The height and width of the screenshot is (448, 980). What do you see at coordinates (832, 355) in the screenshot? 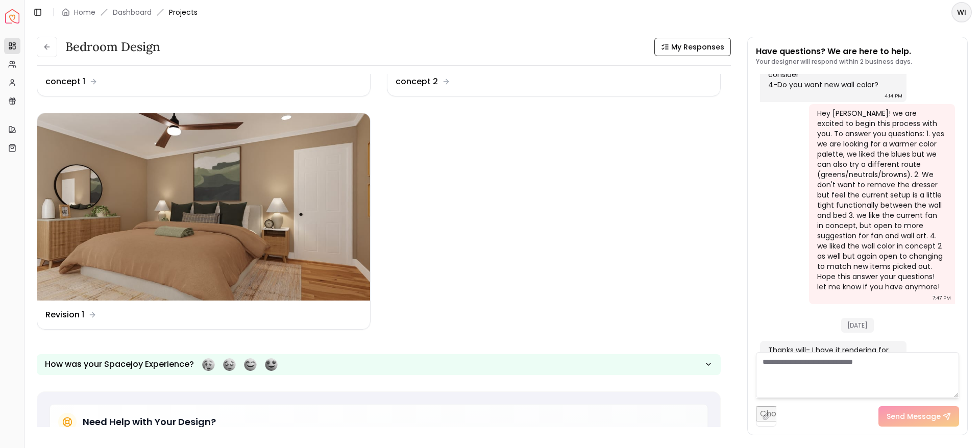
I see `div: Thanks will- I have it rendering for you!` at bounding box center [832, 355].